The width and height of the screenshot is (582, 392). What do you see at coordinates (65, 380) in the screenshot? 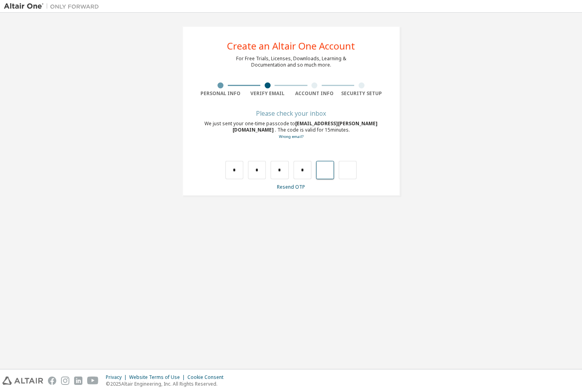
I see `img: instagram.svg` at bounding box center [65, 380].